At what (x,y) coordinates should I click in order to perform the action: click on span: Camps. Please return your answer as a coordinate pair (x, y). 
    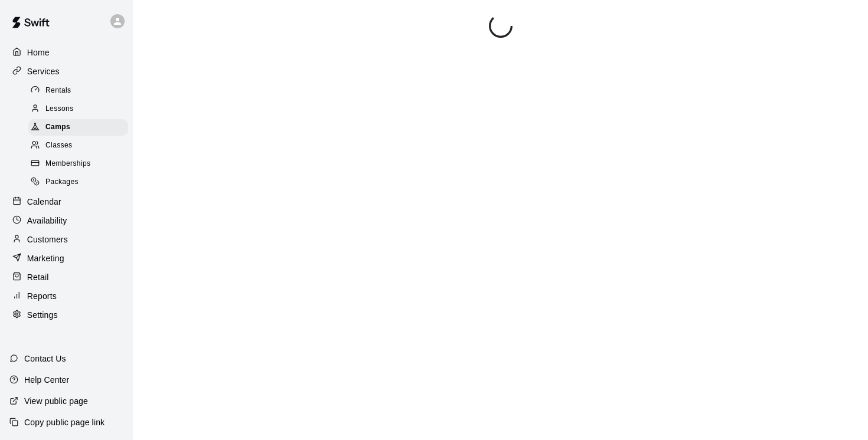
    Looking at the image, I should click on (58, 128).